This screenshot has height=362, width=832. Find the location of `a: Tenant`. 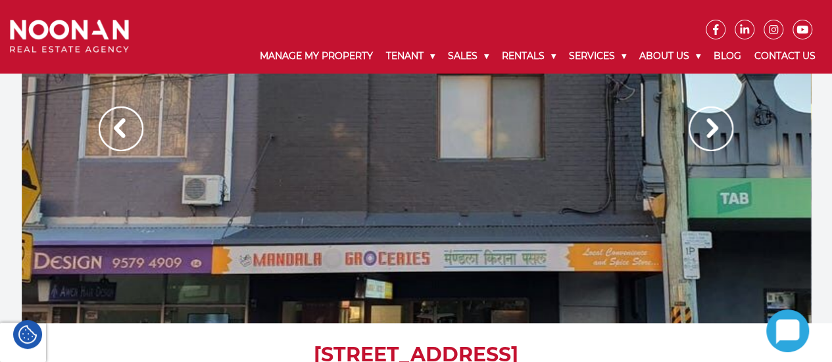

a: Tenant is located at coordinates (410, 56).